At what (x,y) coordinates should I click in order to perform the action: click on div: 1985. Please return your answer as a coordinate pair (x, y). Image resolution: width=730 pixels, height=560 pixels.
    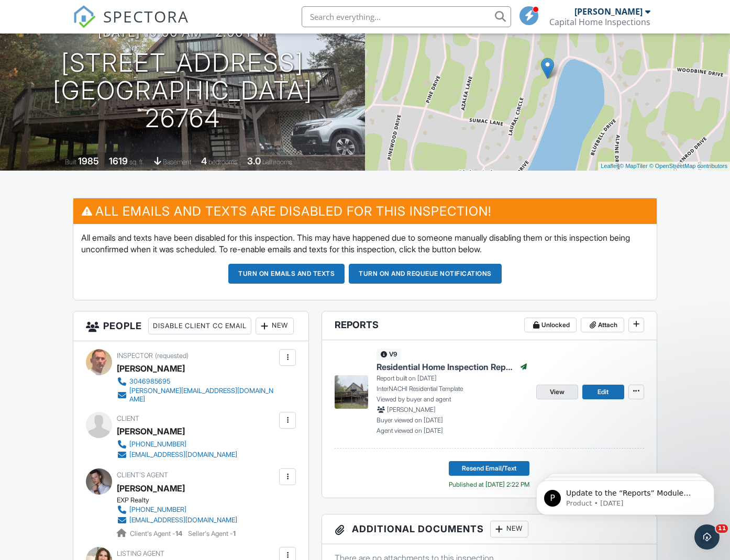
    Looking at the image, I should click on (88, 161).